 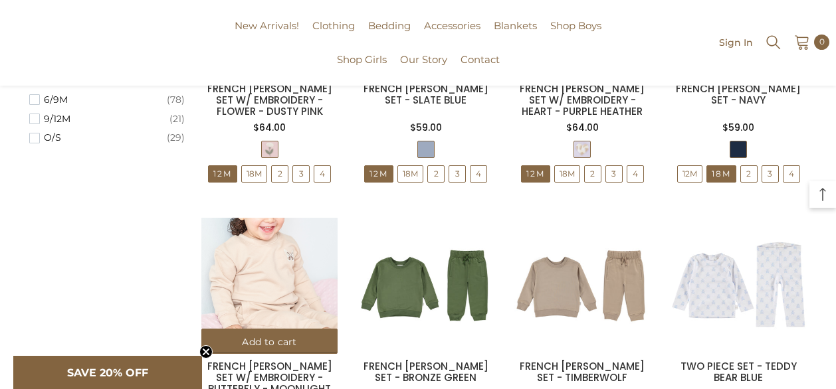 What do you see at coordinates (423, 68) in the screenshot?
I see `a: Our Story` at bounding box center [423, 68].